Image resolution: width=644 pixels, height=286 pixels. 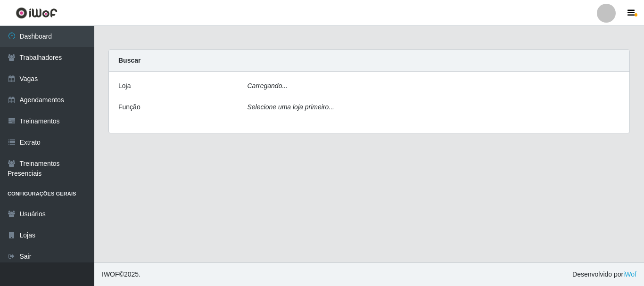 What do you see at coordinates (605, 274) in the screenshot?
I see `span: Desenvolvido por` at bounding box center [605, 274].